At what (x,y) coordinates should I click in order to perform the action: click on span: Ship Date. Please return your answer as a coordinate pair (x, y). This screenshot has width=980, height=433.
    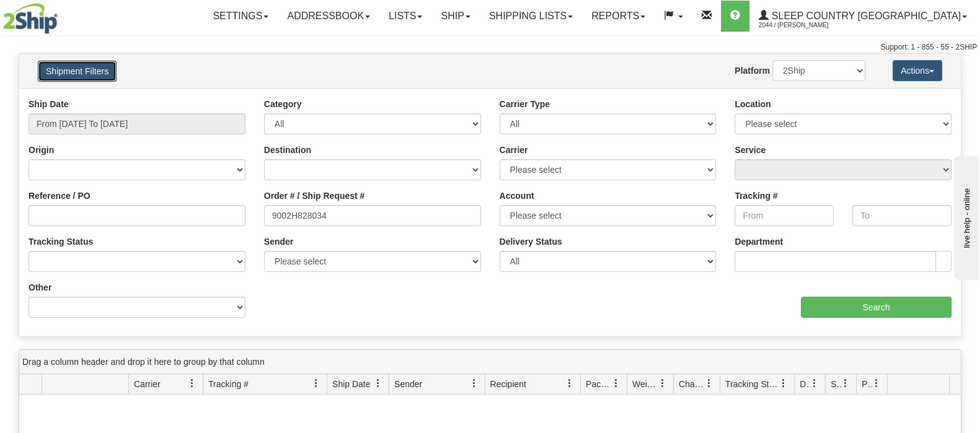
    Looking at the image, I should click on (351, 384).